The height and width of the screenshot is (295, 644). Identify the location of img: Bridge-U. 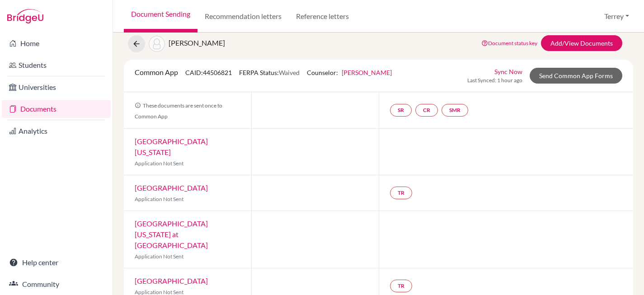
(25, 16).